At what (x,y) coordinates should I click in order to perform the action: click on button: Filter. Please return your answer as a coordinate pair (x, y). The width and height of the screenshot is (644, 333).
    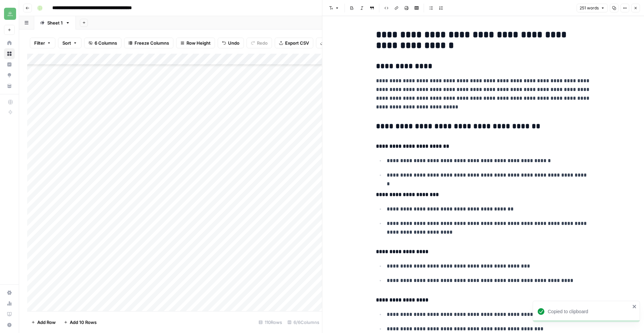
    Looking at the image, I should click on (42, 43).